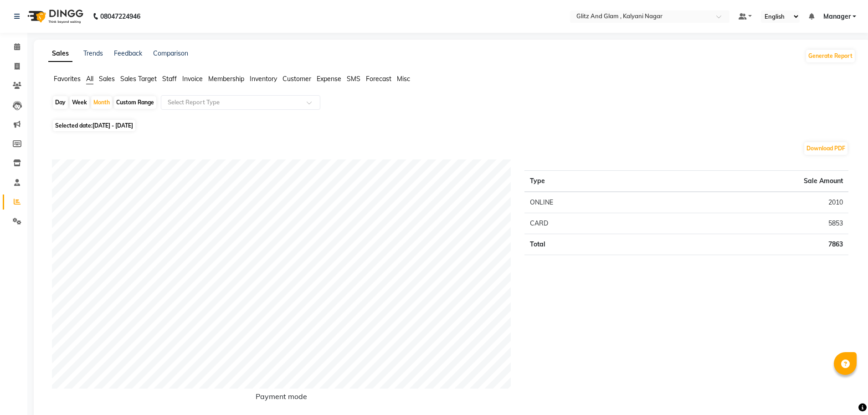 This screenshot has width=868, height=415. I want to click on span: Selected date:, so click(94, 125).